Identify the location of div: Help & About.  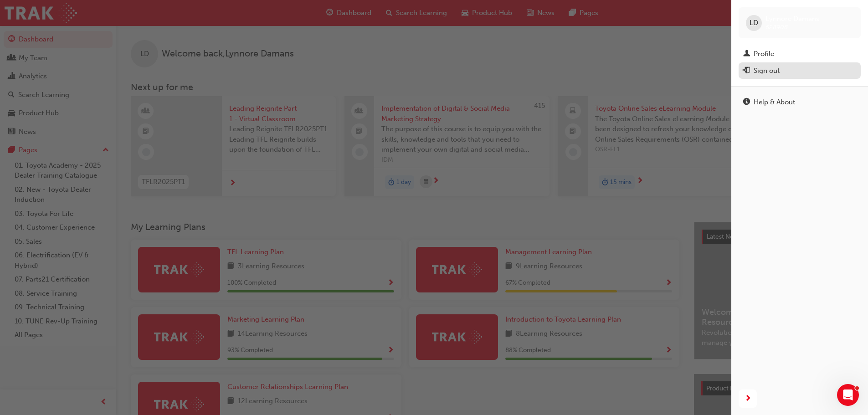
(775, 102).